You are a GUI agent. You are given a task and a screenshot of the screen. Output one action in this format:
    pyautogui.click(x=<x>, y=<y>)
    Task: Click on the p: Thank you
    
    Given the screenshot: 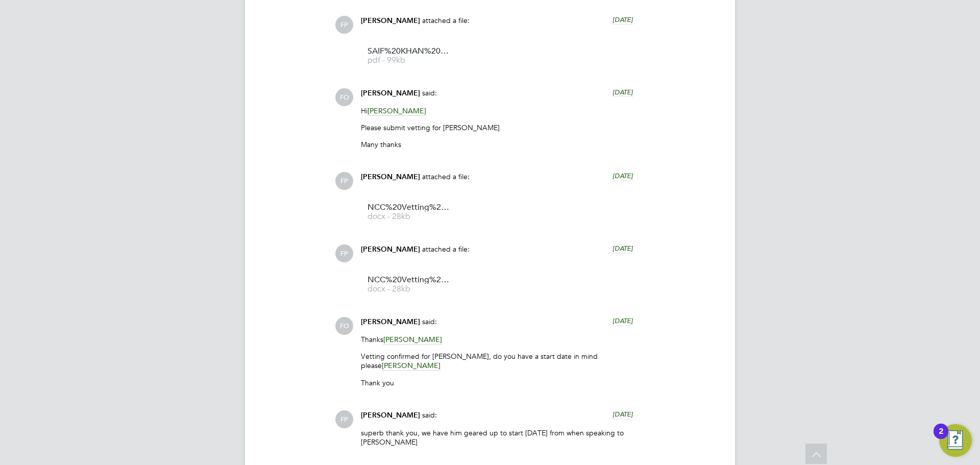 What is the action you would take?
    pyautogui.click(x=497, y=383)
    